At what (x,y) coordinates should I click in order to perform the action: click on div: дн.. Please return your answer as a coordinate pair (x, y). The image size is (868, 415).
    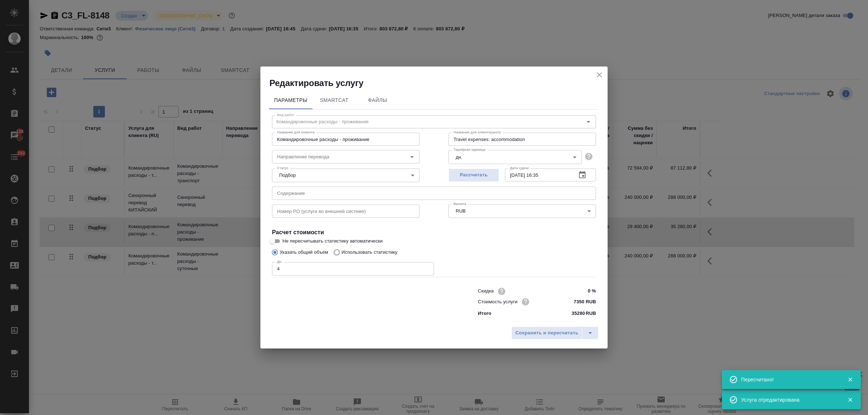
    Looking at the image, I should click on (515, 157).